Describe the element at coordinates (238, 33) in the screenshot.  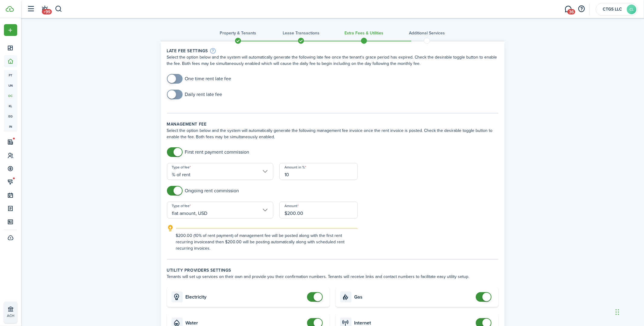
I see `h3: Property & Tenants` at that location.